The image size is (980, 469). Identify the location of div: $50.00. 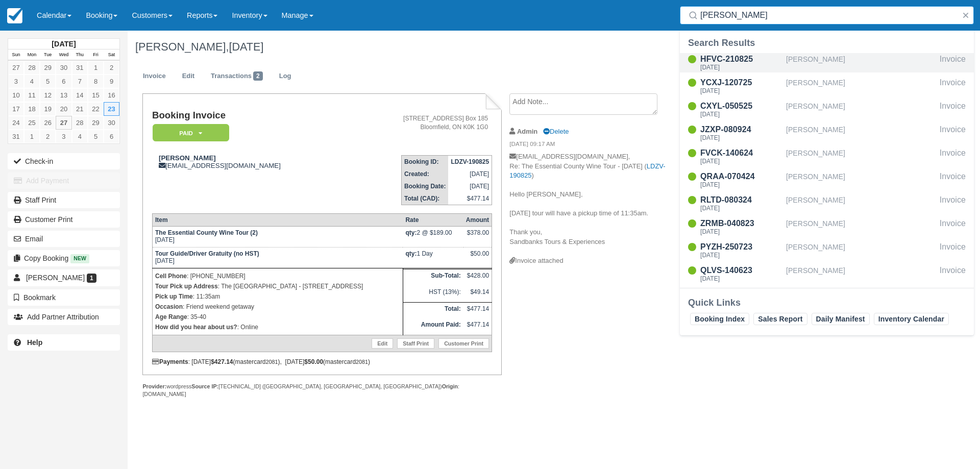
(478, 258).